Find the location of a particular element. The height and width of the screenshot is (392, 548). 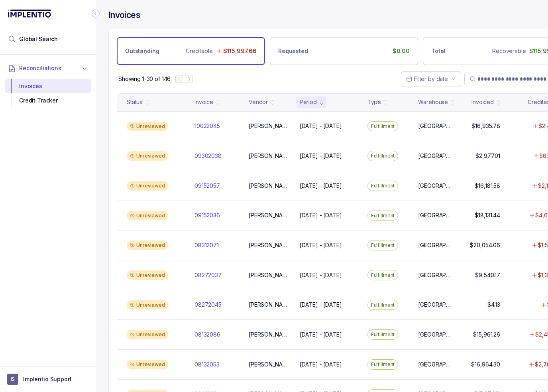

p: 08132053 is located at coordinates (207, 364).